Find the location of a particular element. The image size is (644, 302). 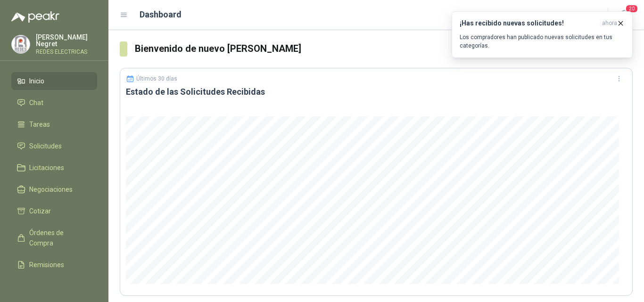

img: Company Logo is located at coordinates (21, 44).